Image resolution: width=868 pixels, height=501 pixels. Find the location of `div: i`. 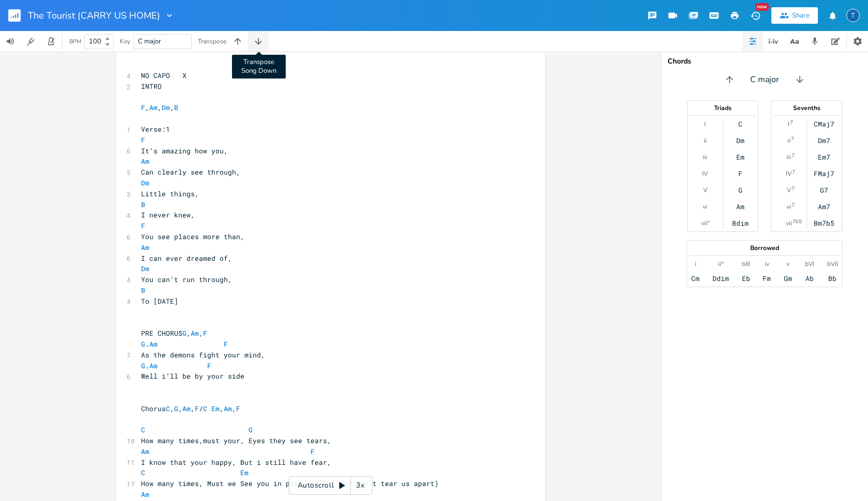

div: i is located at coordinates (695, 264).